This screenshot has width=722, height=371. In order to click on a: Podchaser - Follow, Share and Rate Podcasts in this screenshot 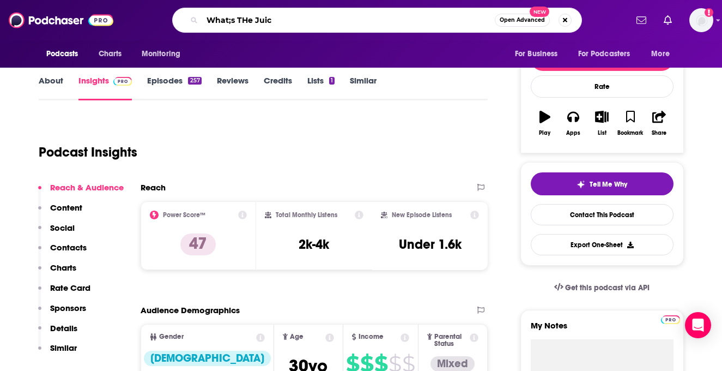, I will do `click(61, 20)`.